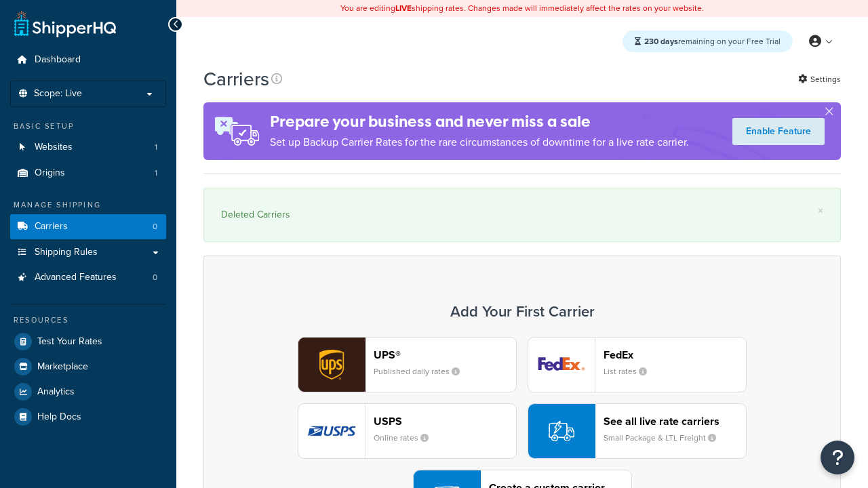  What do you see at coordinates (88, 205) in the screenshot?
I see `div: Manage Shipping` at bounding box center [88, 205].